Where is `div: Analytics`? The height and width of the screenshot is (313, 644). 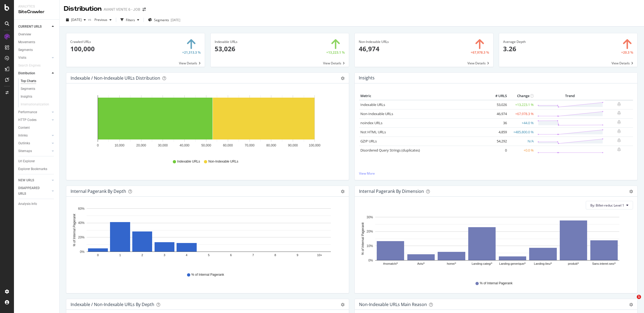
div: Analytics is located at coordinates (36, 6).